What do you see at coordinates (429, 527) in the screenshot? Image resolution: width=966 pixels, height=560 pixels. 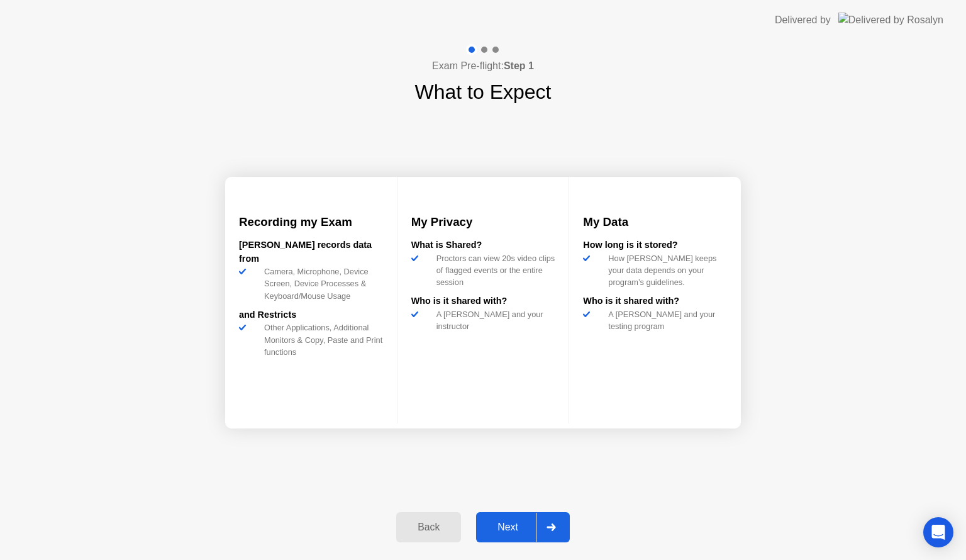 I see `div: Back` at bounding box center [429, 527].